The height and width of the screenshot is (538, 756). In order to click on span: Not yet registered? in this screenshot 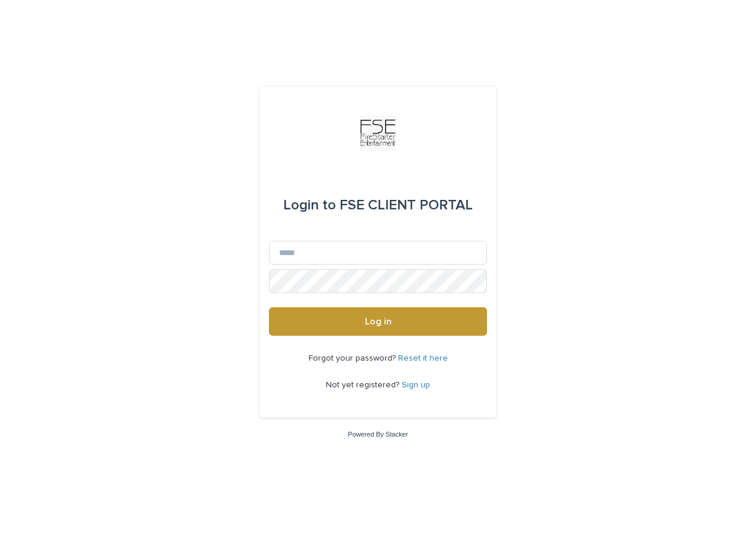, I will do `click(363, 385)`.